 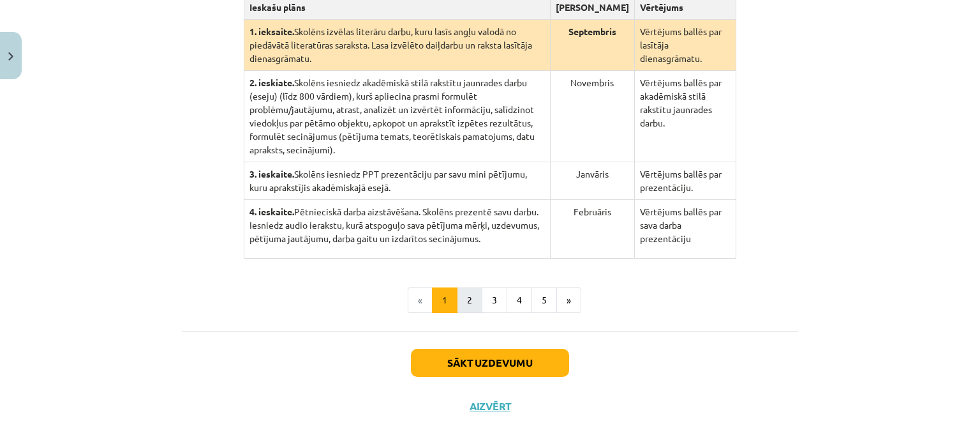 I want to click on td: Vērtējums ballēs par sava darba prezentāciju, so click(x=685, y=229).